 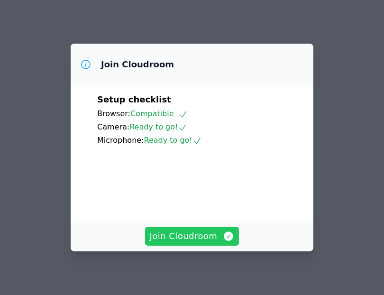 I want to click on h3: Join Cloudroom, so click(x=137, y=64).